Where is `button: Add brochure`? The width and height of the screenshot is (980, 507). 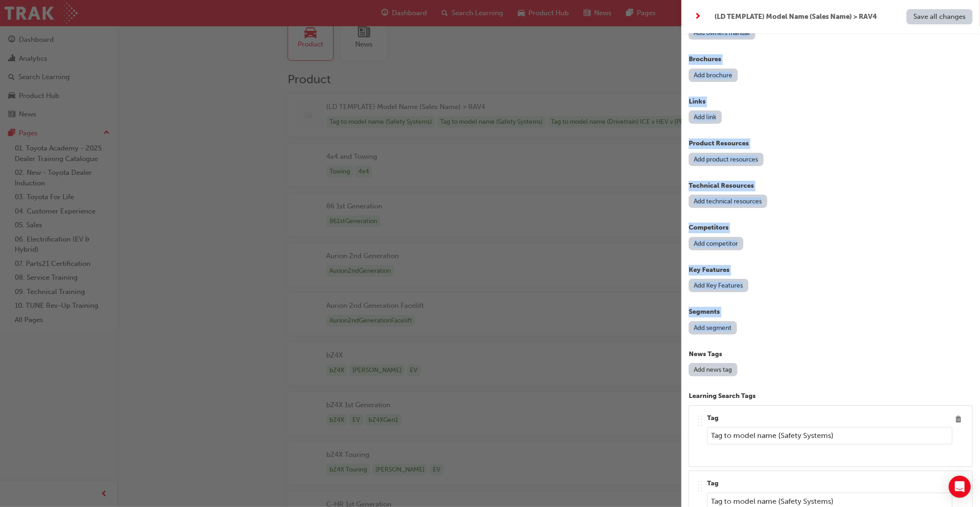
button: Add brochure is located at coordinates (713, 75).